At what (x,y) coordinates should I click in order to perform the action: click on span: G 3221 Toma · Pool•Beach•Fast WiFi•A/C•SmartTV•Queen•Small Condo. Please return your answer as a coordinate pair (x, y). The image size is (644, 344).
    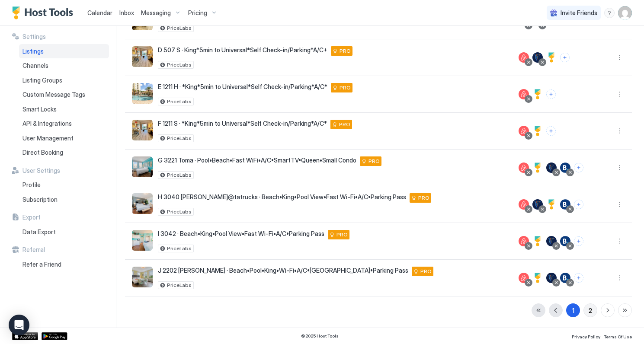
    Looking at the image, I should click on (257, 161).